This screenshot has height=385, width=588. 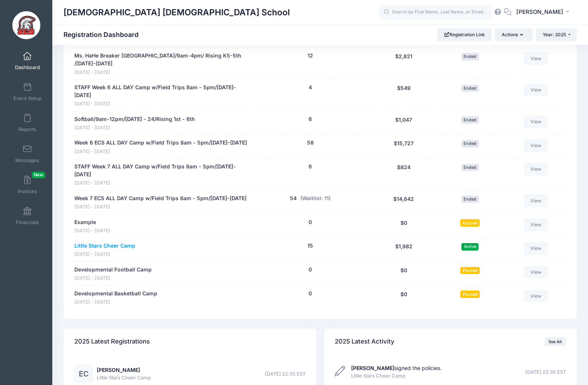 I want to click on img: Evangelical Christian School, so click(x=26, y=25).